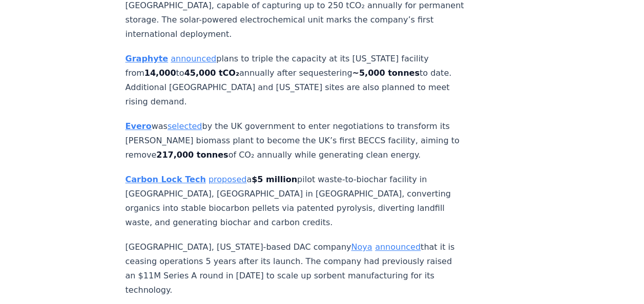 The height and width of the screenshot is (304, 644). Describe the element at coordinates (212, 73) in the screenshot. I see `strong: 45,000 tCO₂` at that location.